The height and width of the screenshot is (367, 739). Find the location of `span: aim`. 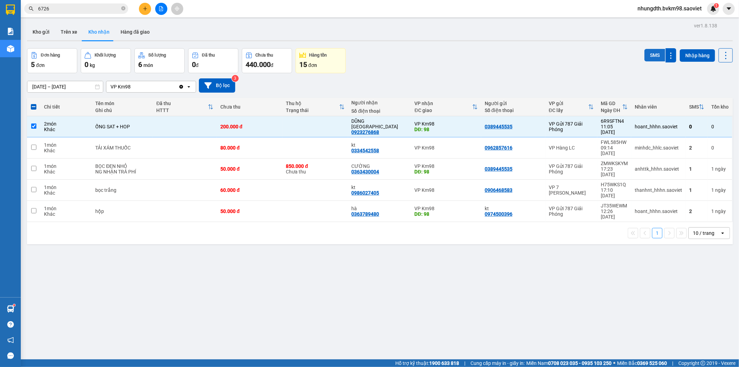

span: aim is located at coordinates (177, 9).